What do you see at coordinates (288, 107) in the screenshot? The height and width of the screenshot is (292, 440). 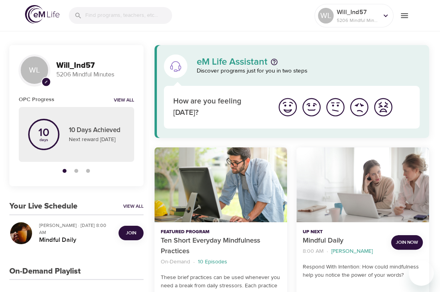 I see `button: I'm feeling great` at bounding box center [288, 107].